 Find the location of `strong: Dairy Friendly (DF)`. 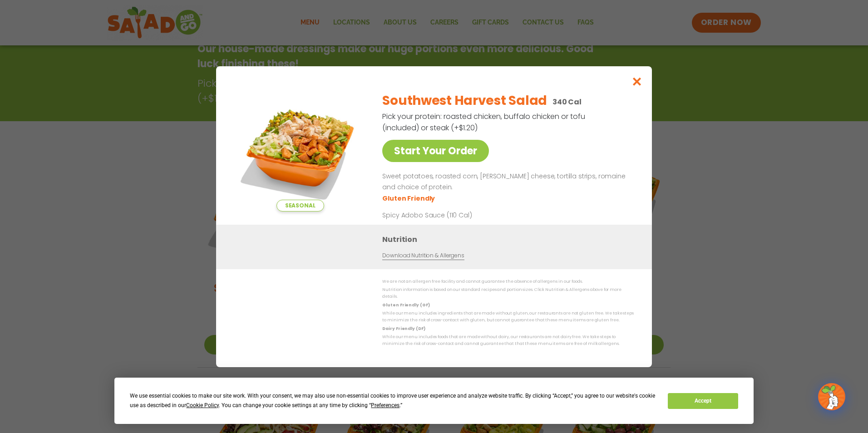

strong: Dairy Friendly (DF) is located at coordinates (403, 328).